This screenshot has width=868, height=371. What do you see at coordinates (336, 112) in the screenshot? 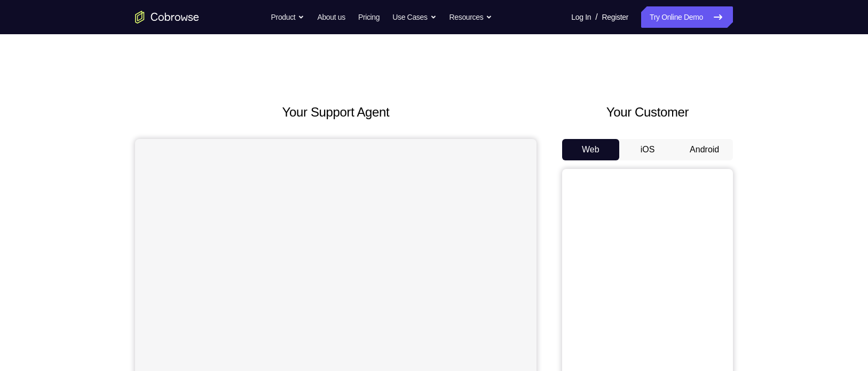
I see `h2: Your Support Agent` at bounding box center [336, 112].